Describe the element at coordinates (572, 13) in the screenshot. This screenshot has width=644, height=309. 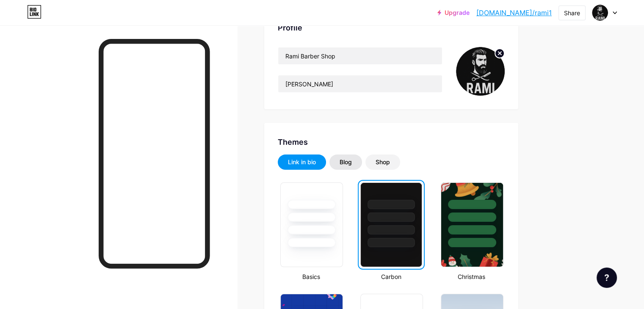
I see `div: Share` at that location.